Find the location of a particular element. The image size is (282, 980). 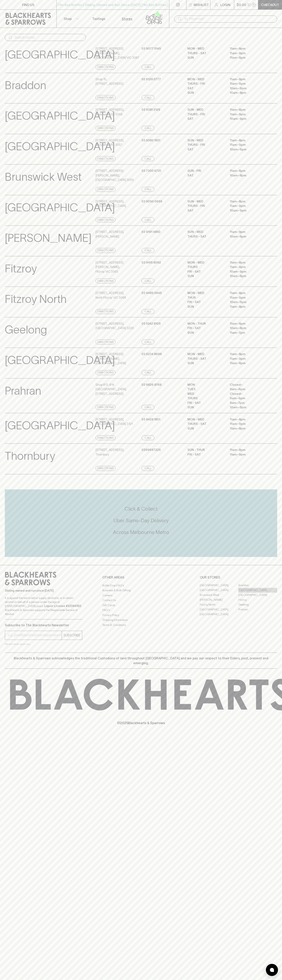

p: Closed – is located at coordinates (247, 385).